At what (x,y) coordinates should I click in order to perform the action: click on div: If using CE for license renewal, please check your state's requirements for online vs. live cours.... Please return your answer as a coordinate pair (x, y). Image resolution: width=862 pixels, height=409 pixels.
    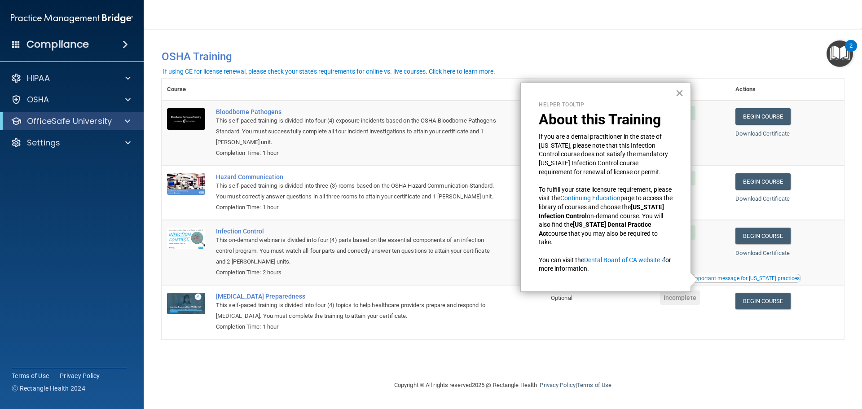
    Looking at the image, I should click on (329, 71).